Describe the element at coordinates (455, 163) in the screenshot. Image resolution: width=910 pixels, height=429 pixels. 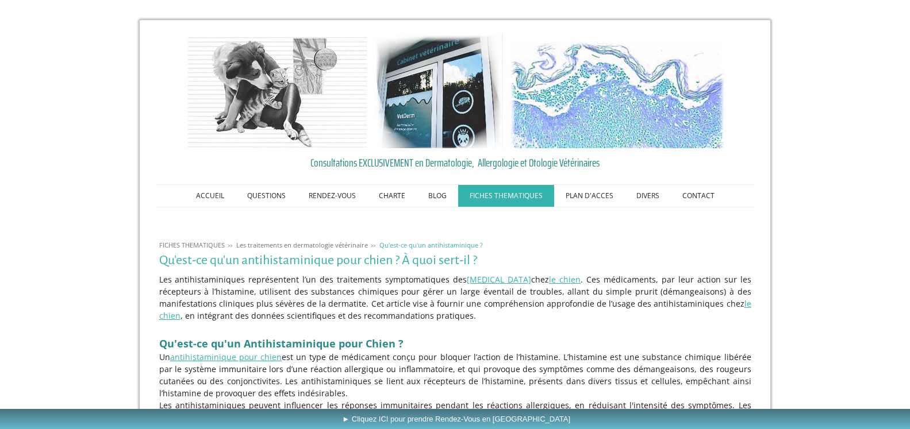
I see `a: Consultations EXCLUSIVEMENT en Dermatologie, Allergologie et Otologie Vétérinaires` at that location.